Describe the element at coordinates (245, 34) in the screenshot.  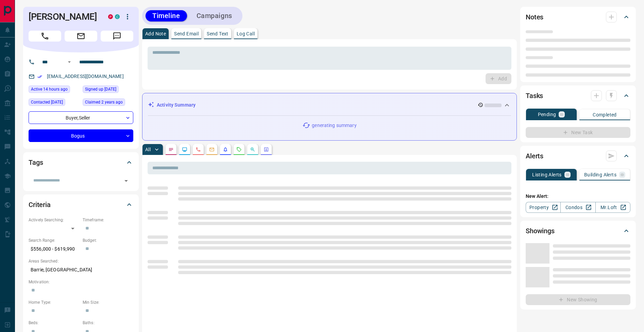
I see `p: Log Call` at that location.